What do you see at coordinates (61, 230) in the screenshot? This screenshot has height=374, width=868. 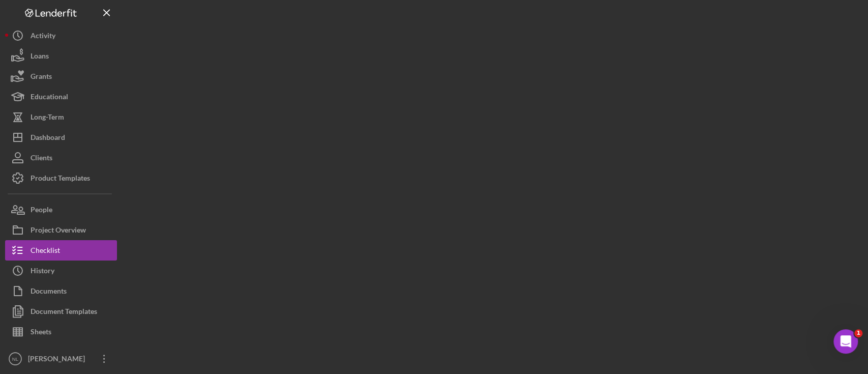 I see `button: Project Overview` at bounding box center [61, 230].